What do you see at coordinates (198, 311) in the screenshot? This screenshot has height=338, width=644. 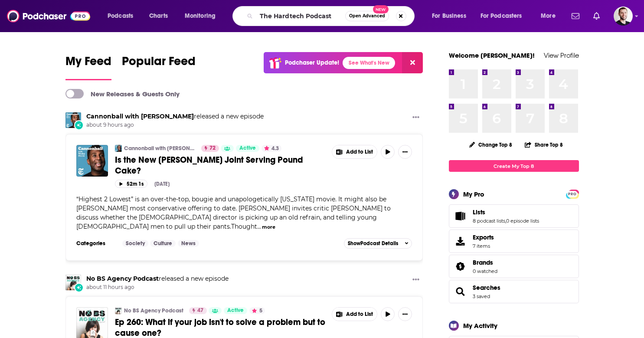 I see `a: 47` at bounding box center [198, 311].